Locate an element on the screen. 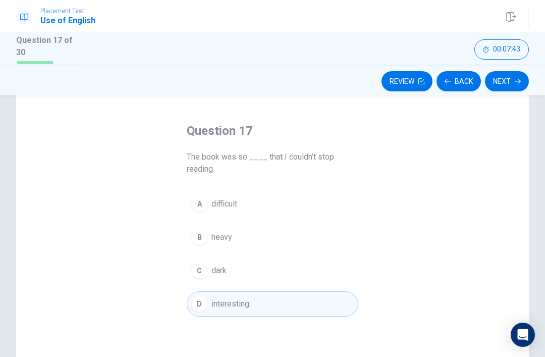  button: 00:07:43 is located at coordinates (502, 49).